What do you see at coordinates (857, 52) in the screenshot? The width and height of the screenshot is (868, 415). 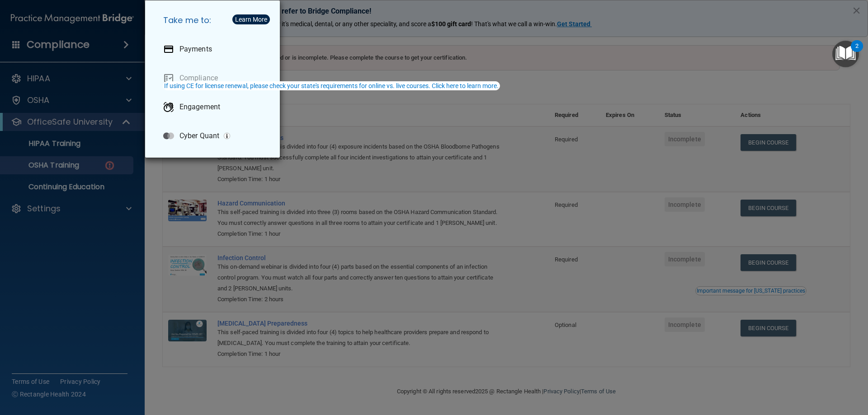 I see `div: 2` at bounding box center [857, 52].